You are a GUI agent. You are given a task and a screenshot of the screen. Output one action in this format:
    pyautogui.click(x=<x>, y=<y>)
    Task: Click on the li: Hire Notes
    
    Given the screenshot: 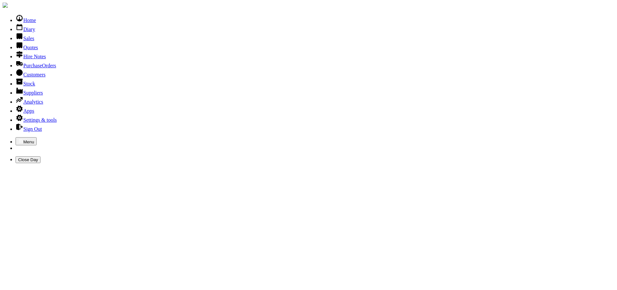 What is the action you would take?
    pyautogui.click(x=315, y=55)
    